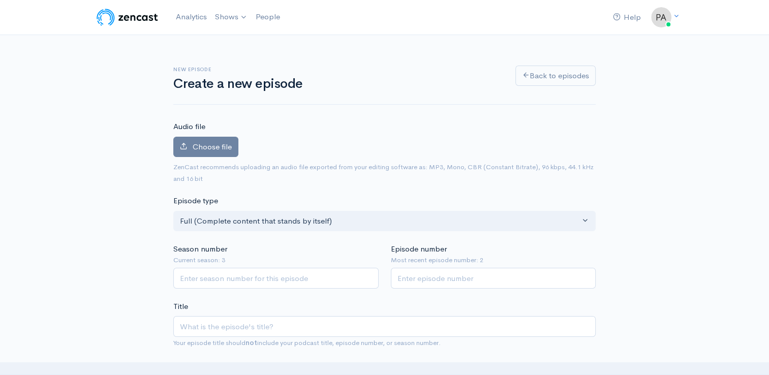  What do you see at coordinates (191, 17) in the screenshot?
I see `a: Analytics` at bounding box center [191, 17].